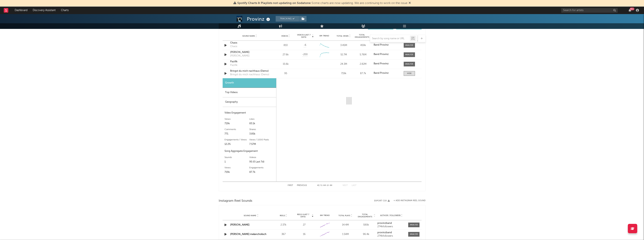 The width and height of the screenshot is (644, 240). What do you see at coordinates (249, 151) in the screenshot?
I see `div: Song Aggregate Engagement` at bounding box center [249, 151].